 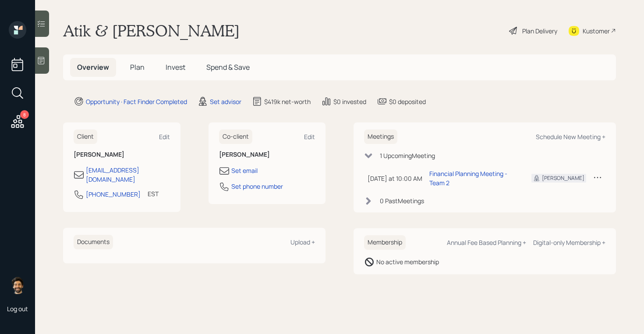 What do you see at coordinates (349, 102) in the screenshot?
I see `div: $0 invested` at bounding box center [349, 102].